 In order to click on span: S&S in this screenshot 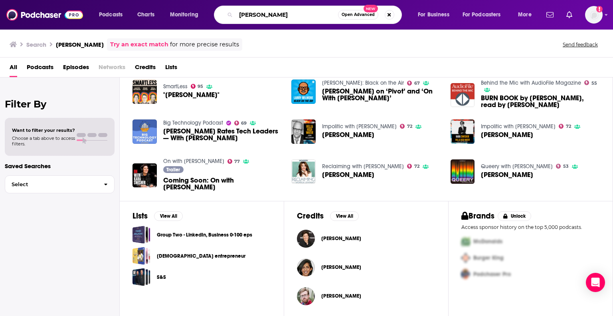, I will do `click(141, 277)`.